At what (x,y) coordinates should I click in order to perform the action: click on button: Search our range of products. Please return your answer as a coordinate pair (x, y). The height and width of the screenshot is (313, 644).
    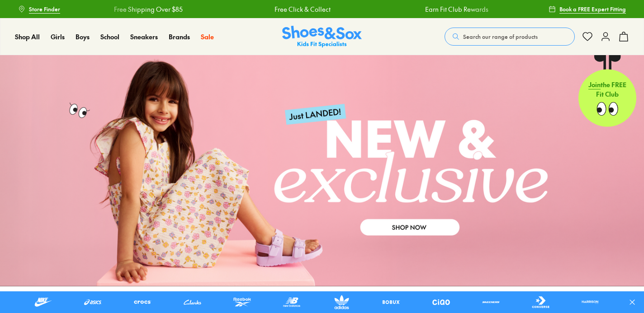
    Looking at the image, I should click on (509, 36).